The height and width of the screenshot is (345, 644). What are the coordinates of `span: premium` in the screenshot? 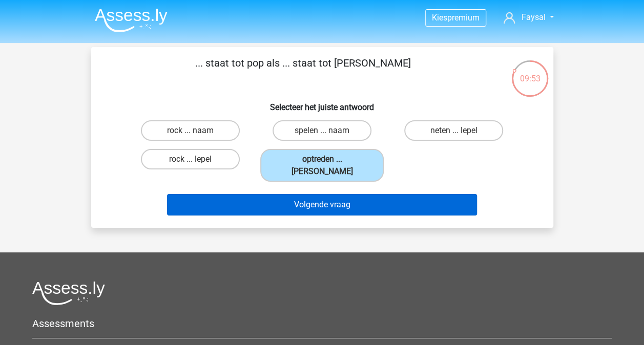 It's located at (463, 18).